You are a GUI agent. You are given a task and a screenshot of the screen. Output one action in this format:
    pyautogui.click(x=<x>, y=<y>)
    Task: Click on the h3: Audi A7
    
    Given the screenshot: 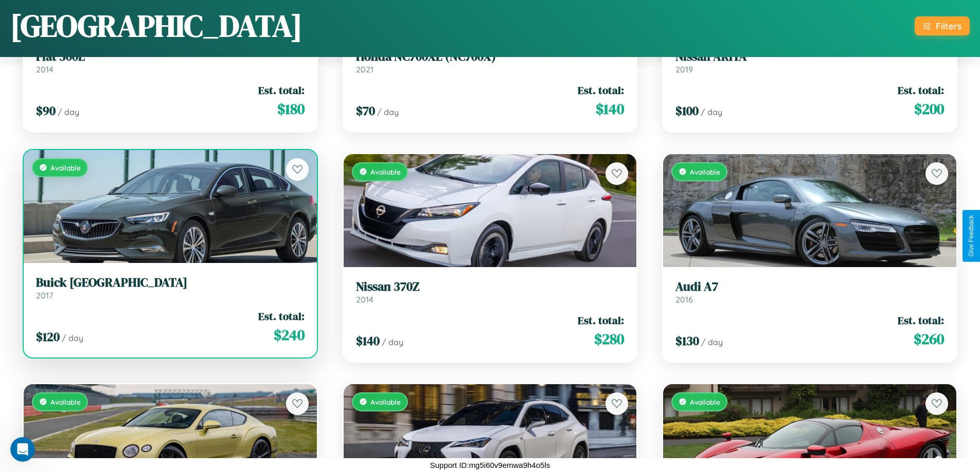 What is the action you would take?
    pyautogui.click(x=810, y=287)
    